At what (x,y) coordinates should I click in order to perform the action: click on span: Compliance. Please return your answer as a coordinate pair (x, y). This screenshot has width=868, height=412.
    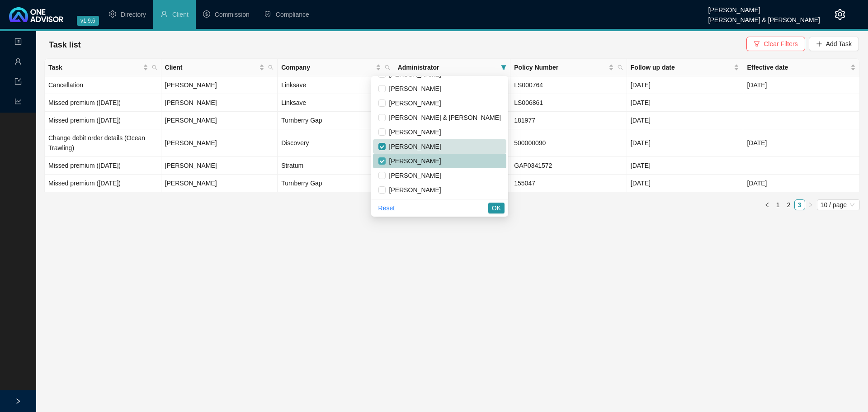
    Looking at the image, I should click on (293, 14).